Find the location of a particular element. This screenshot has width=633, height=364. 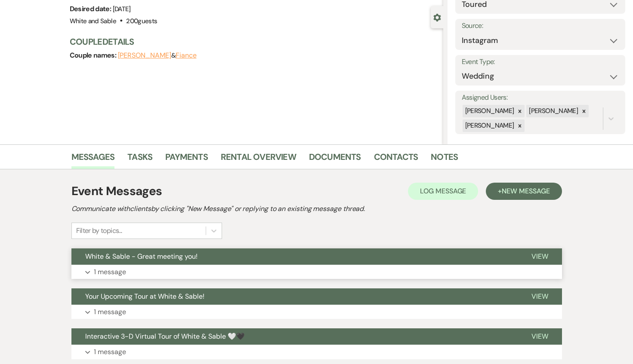

label: Source: is located at coordinates (540, 26).